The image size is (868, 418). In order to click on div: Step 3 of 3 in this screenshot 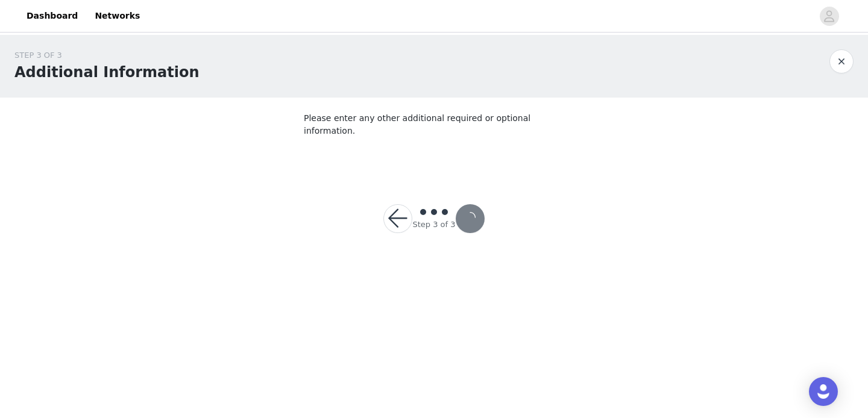, I will do `click(434, 225)`.